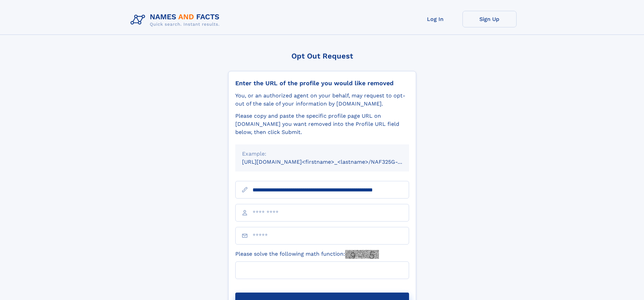  What do you see at coordinates (176, 20) in the screenshot?
I see `img: Logo Names and Facts` at bounding box center [176, 20].